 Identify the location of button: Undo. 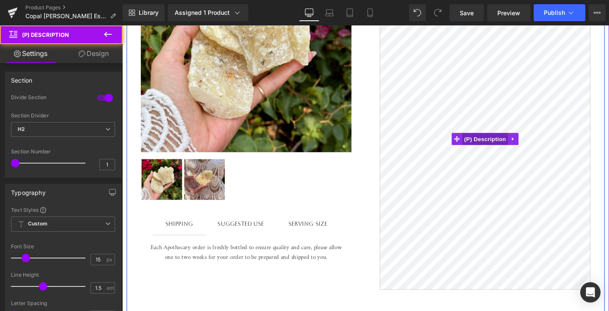
(418, 13).